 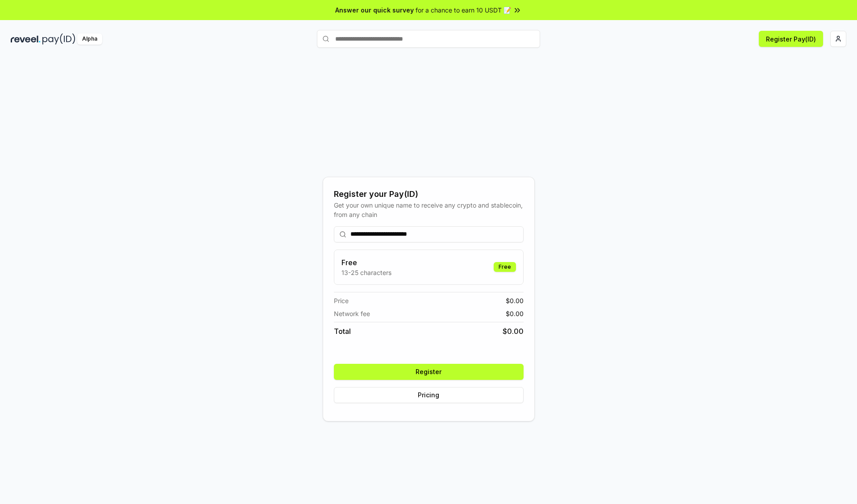 What do you see at coordinates (428, 371) in the screenshot?
I see `button: Register` at bounding box center [428, 371].